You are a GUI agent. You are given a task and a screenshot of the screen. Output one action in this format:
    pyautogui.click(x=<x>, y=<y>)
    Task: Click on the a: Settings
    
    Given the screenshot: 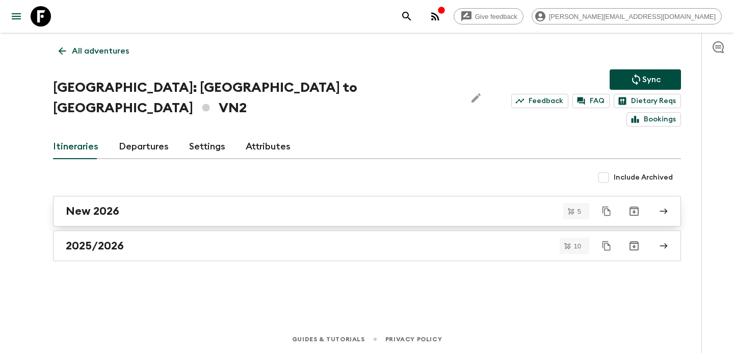 What is the action you would take?
    pyautogui.click(x=207, y=147)
    